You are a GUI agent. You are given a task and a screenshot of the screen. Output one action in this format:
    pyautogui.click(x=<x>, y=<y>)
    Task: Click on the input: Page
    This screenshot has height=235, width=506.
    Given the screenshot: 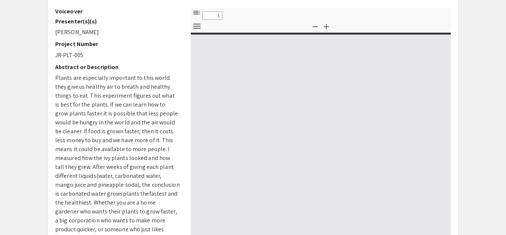 What is the action you would take?
    pyautogui.click(x=212, y=16)
    